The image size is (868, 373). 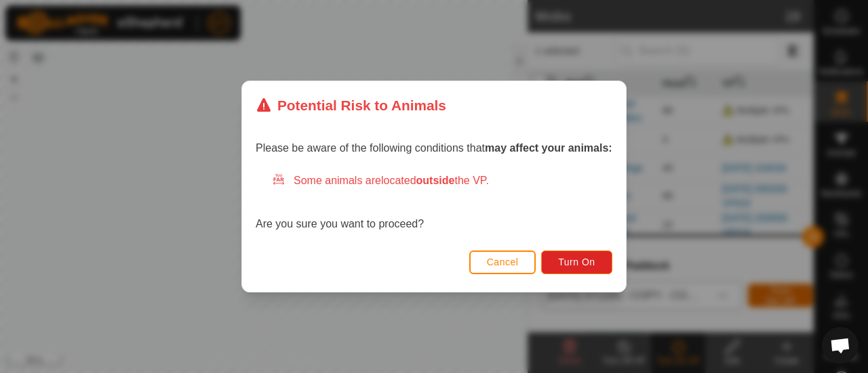 What do you see at coordinates (442, 181) in the screenshot?
I see `div: Some animals are` at bounding box center [442, 181].